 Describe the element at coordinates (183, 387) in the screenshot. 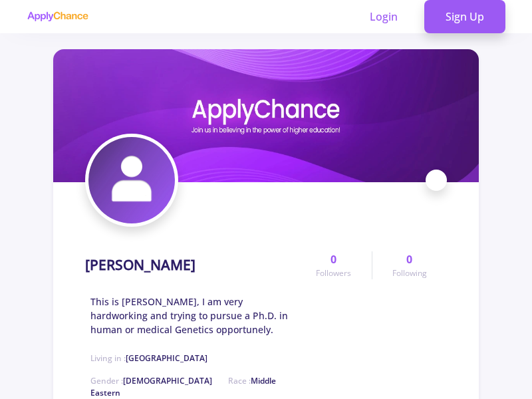

I see `span: Race :` at that location.